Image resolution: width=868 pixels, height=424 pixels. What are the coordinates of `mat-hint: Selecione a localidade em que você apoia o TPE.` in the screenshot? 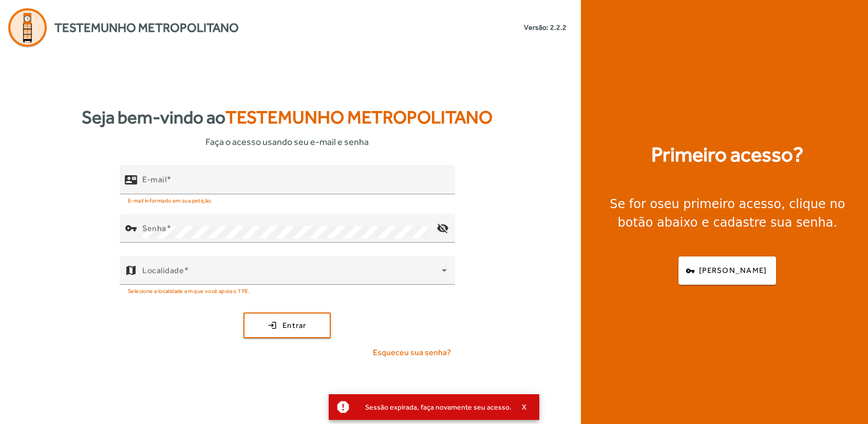 It's located at (189, 290).